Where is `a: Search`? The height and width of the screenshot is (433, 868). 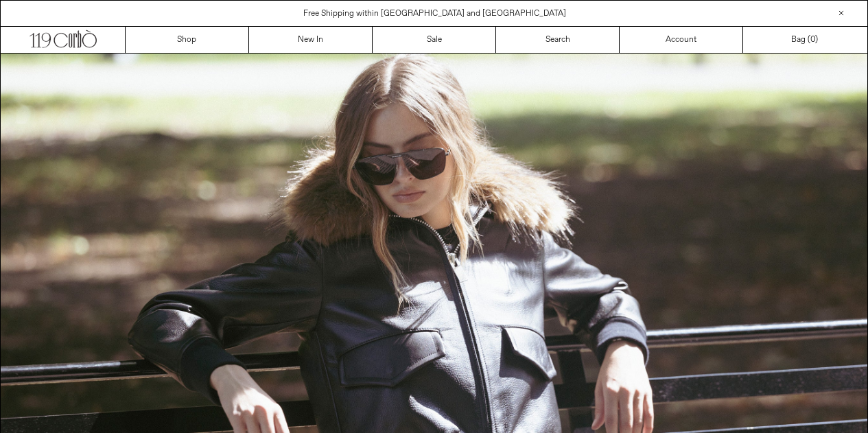
a: Search is located at coordinates (558, 40).